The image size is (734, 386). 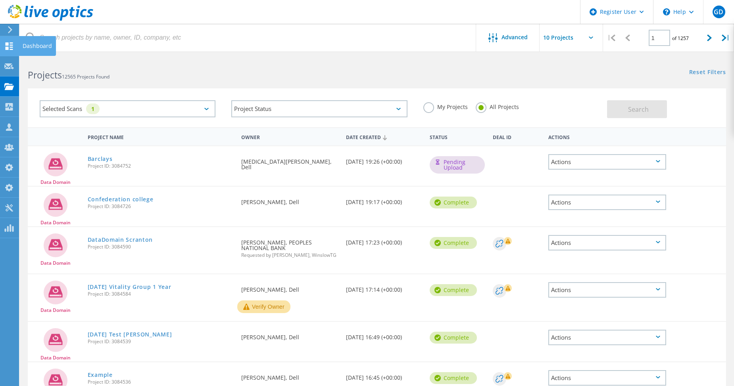 I want to click on a: Confederation college, so click(x=121, y=199).